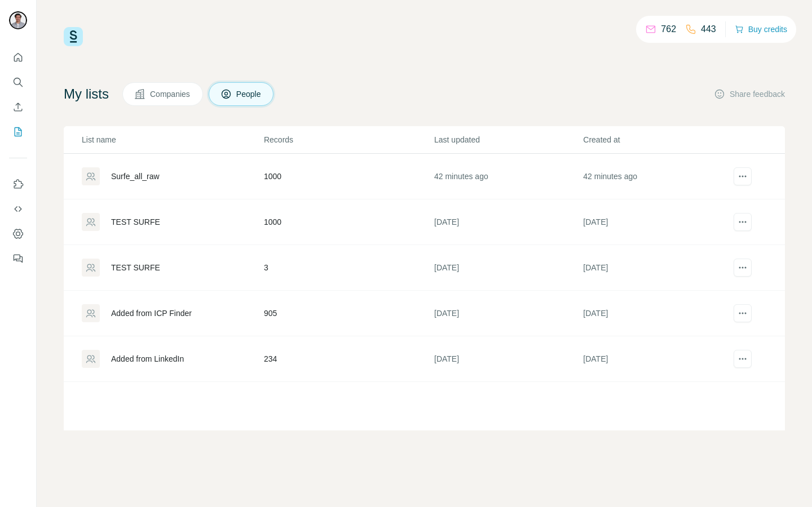 This screenshot has width=812, height=507. Describe the element at coordinates (348, 359) in the screenshot. I see `td: 234` at that location.